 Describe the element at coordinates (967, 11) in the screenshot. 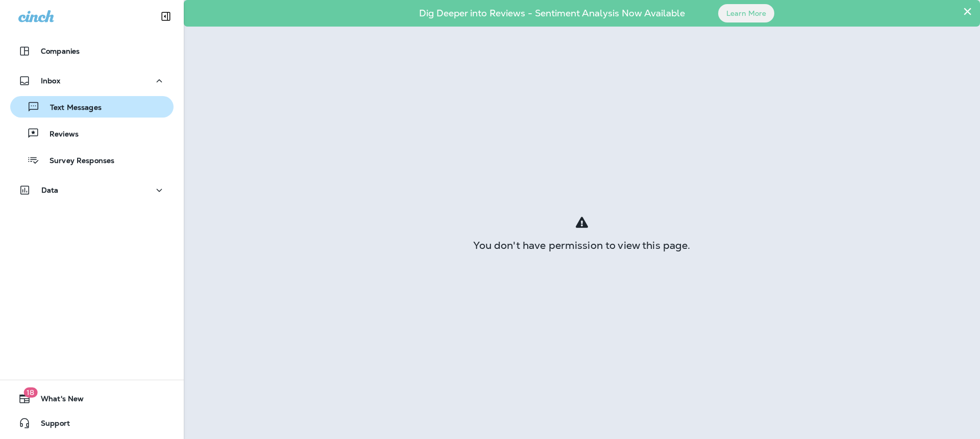

I see `button: Close` at that location.